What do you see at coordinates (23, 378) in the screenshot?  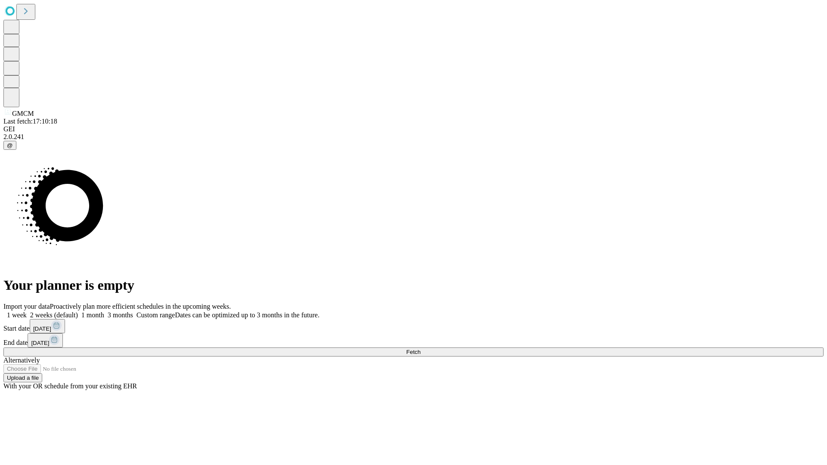 I see `button: Upload a file` at bounding box center [23, 378].